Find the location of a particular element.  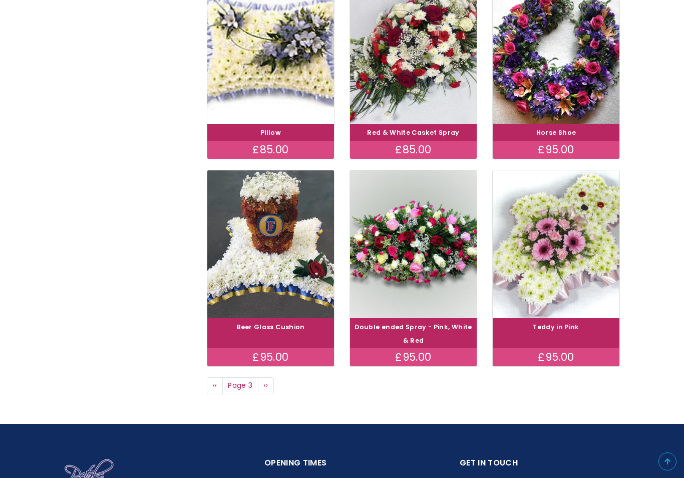

a: Red & White Casket Spray is located at coordinates (413, 132).